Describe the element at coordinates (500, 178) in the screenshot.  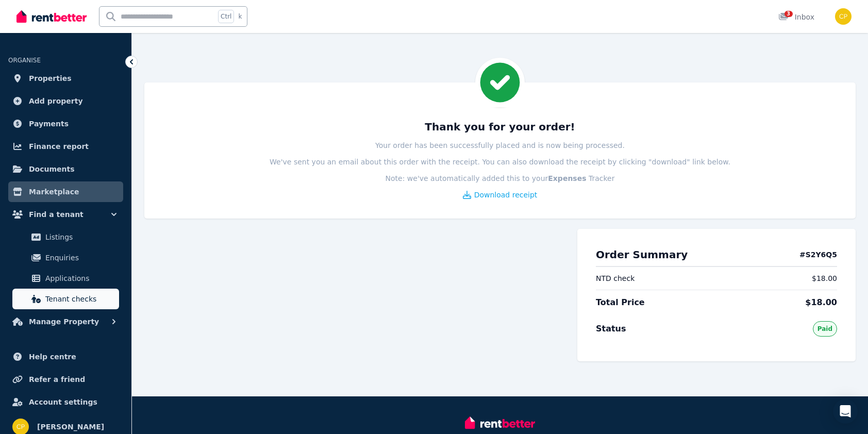
I see `p: Note: we've automatically added this to your Tracker` at that location.